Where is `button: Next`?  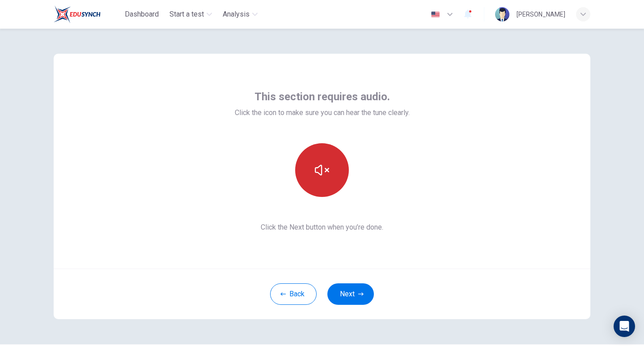
button: Next is located at coordinates (351, 294).